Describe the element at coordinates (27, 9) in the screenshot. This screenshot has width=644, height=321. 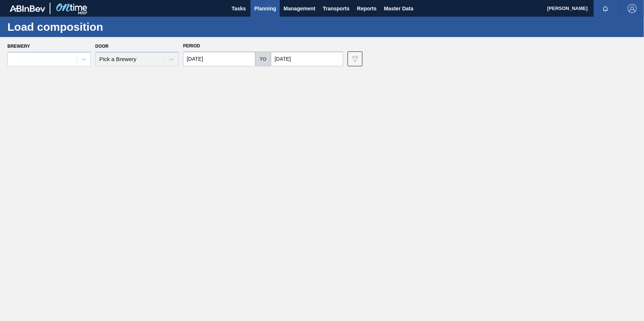
I see `img: TNhmsLtSVTkK8tSr43FrP2fwEKptu5GPRR3wAAAABJRU5ErkJggg==` at that location.